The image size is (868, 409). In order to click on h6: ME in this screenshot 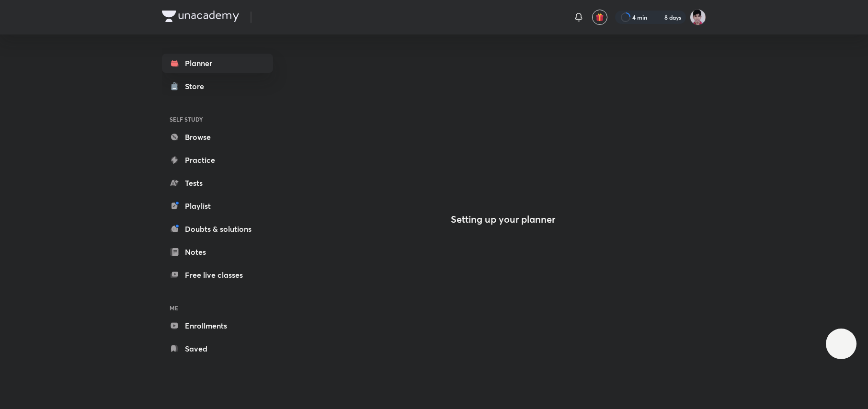, I will do `click(218, 308)`.